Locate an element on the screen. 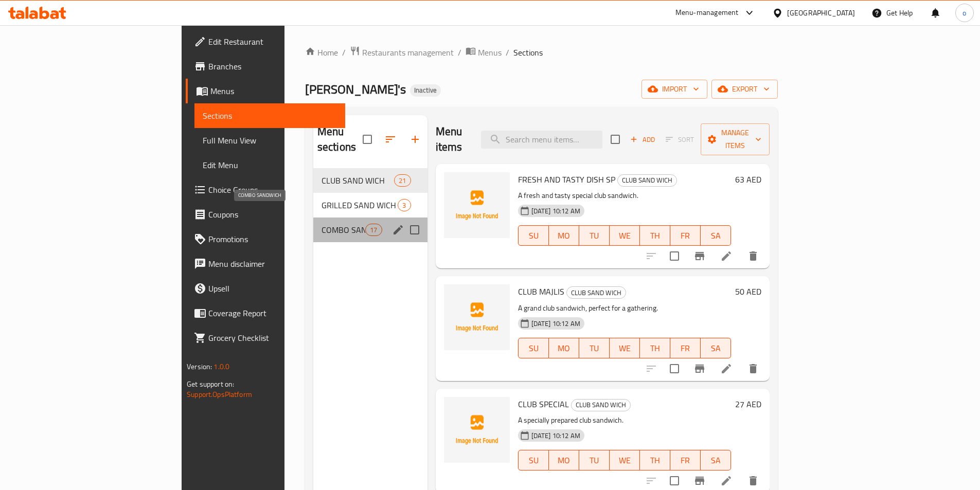  button: TH is located at coordinates (655, 348).